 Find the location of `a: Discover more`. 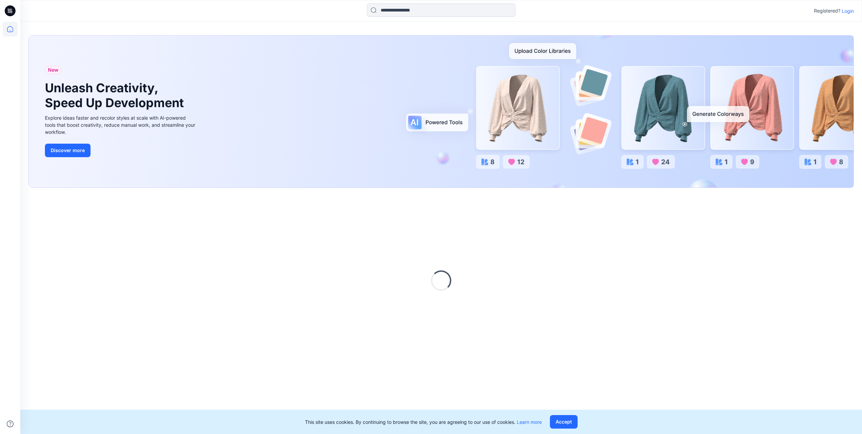

a: Discover more is located at coordinates (121, 150).